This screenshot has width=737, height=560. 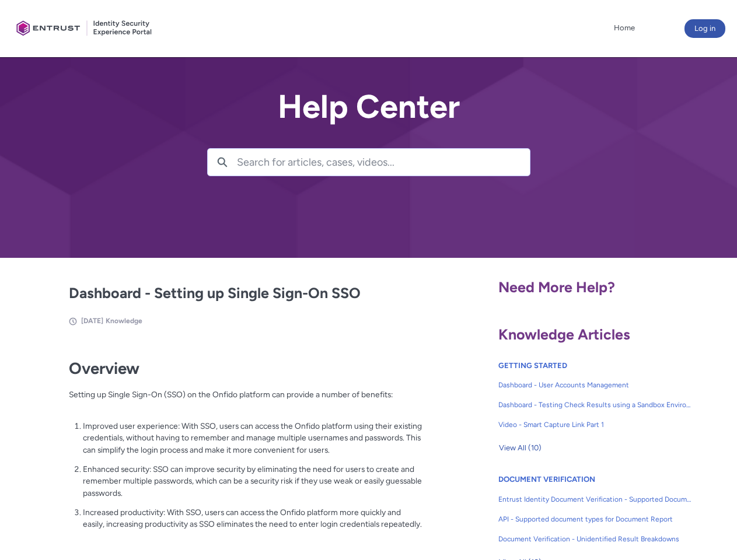 What do you see at coordinates (705, 28) in the screenshot?
I see `button: Log in` at bounding box center [705, 28].